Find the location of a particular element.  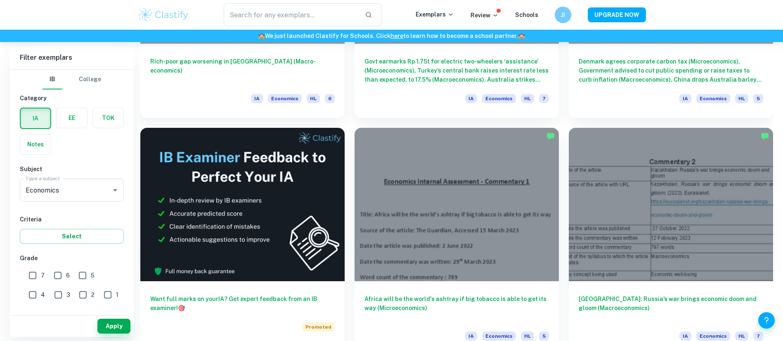

button: Open is located at coordinates (115, 190).